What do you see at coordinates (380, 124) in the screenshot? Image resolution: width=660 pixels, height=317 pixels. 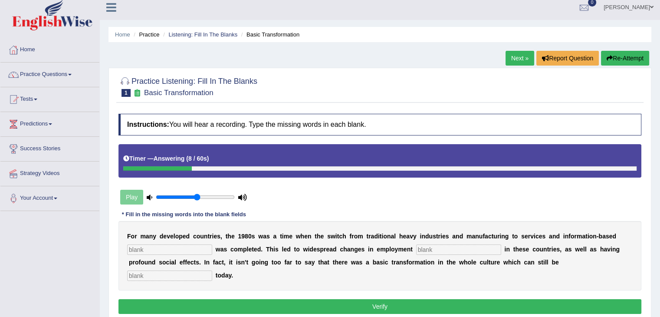 I see `h4: You will hear a recording. Type the missing words in each blank.` at bounding box center [380, 124].